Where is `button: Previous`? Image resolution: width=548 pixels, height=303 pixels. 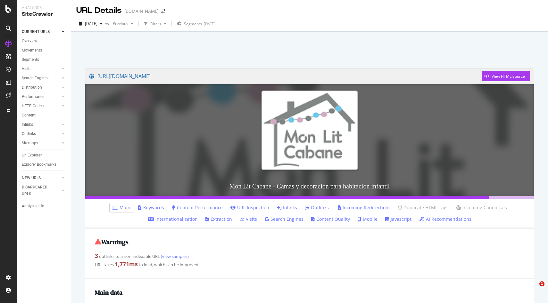
button: Previous is located at coordinates (123, 24).